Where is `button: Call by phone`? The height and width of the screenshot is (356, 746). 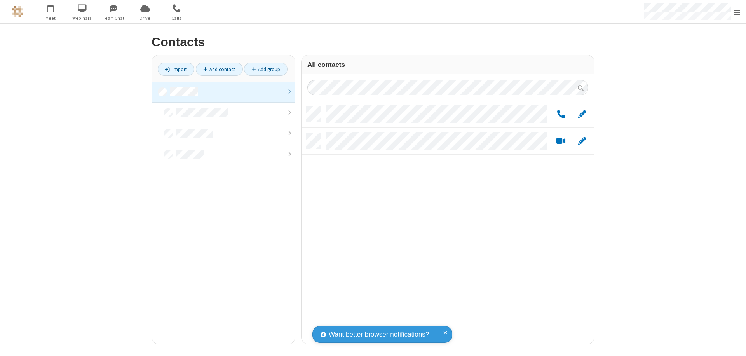 button: Call by phone is located at coordinates (560, 114).